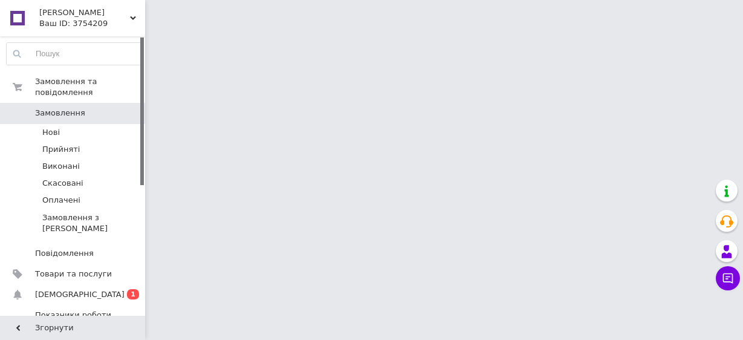 The image size is (743, 340). Describe the element at coordinates (90, 87) in the screenshot. I see `span: Замовлення та повідомлення` at that location.